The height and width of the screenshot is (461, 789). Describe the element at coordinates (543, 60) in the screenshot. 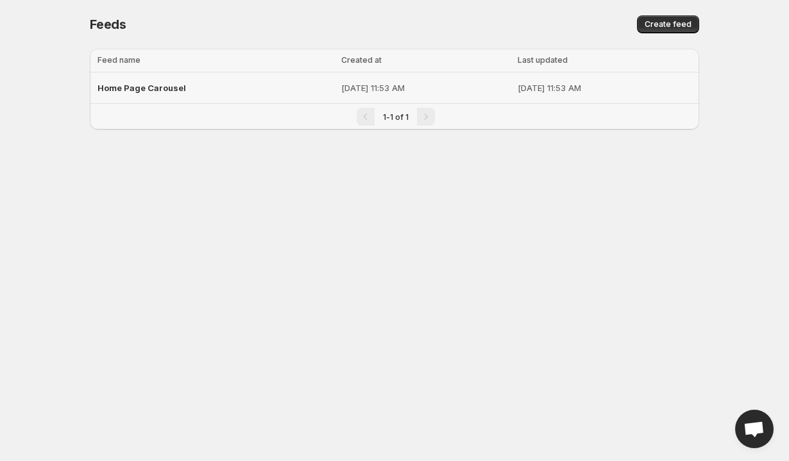

I see `span: Last updated` at that location.